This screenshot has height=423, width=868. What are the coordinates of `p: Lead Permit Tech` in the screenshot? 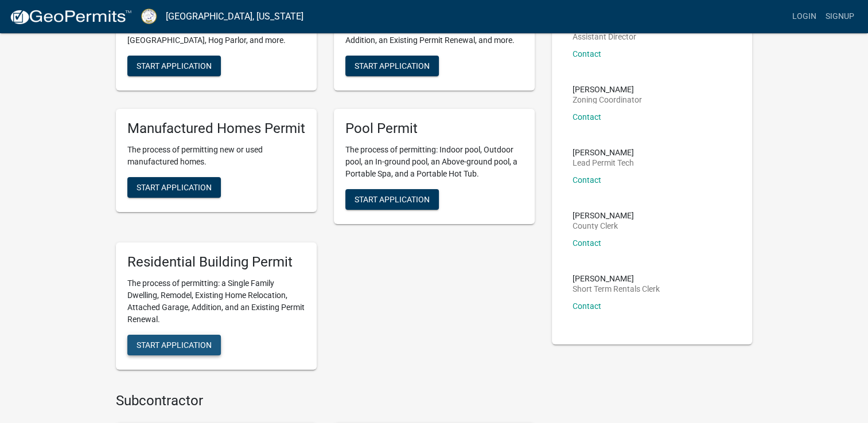 It's located at (603, 163).